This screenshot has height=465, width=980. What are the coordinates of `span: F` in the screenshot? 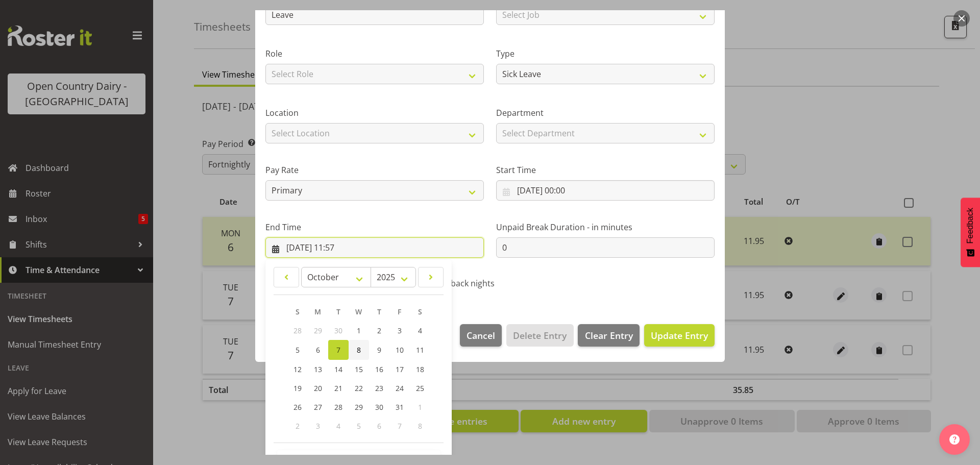 It's located at (399, 312).